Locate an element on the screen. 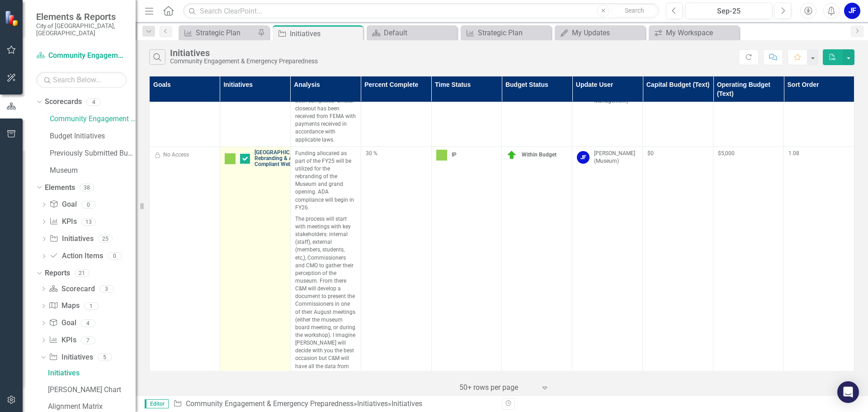  span: Search is located at coordinates (634, 11).